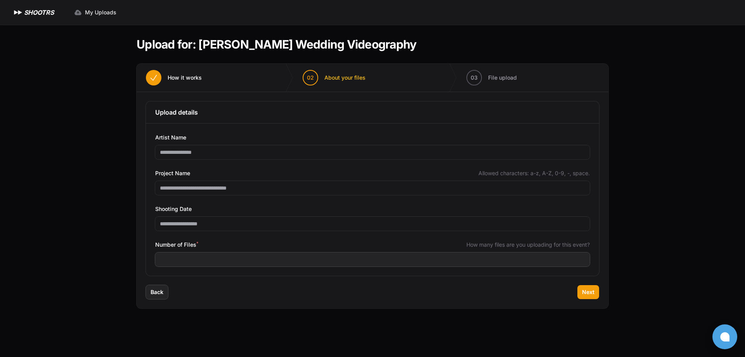 The height and width of the screenshot is (357, 745). I want to click on button: Back, so click(157, 292).